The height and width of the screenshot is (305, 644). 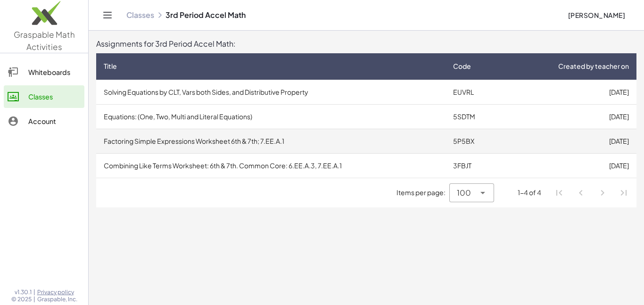 What do you see at coordinates (366, 44) in the screenshot?
I see `div: Assignments for 3rd Period Accel Math:` at bounding box center [366, 44].